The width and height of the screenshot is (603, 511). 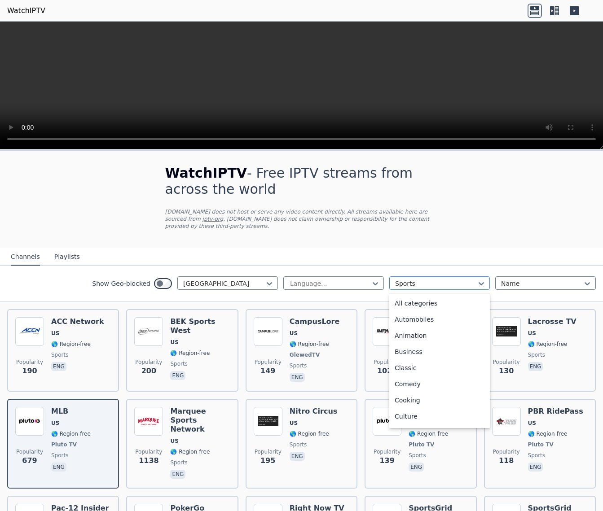 What do you see at coordinates (149, 332) in the screenshot?
I see `img: BEK Sports West` at bounding box center [149, 332].